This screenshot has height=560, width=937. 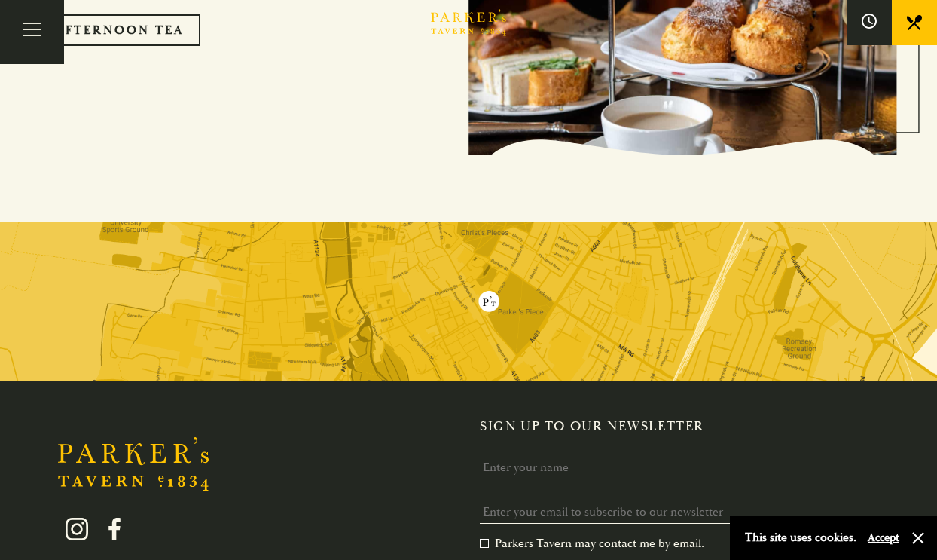 What do you see at coordinates (674, 511) in the screenshot?
I see `input: Enter your email to subscribe to our newsletter` at bounding box center [674, 511].